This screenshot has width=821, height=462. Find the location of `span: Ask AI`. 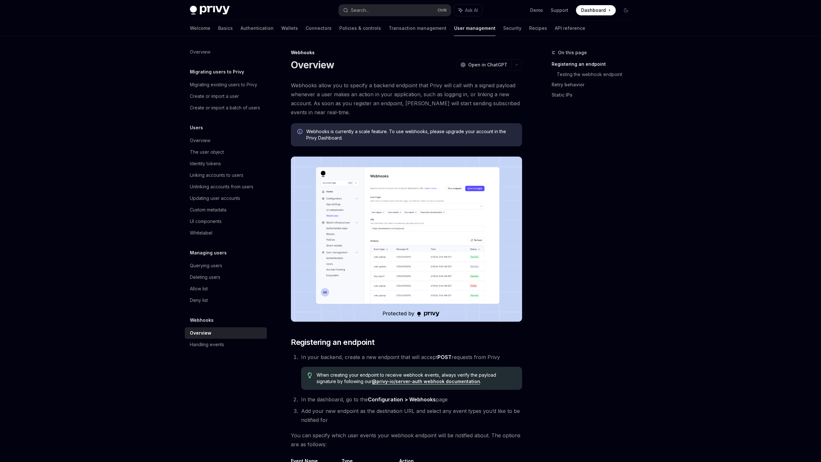

span: Ask AI is located at coordinates (471, 10).